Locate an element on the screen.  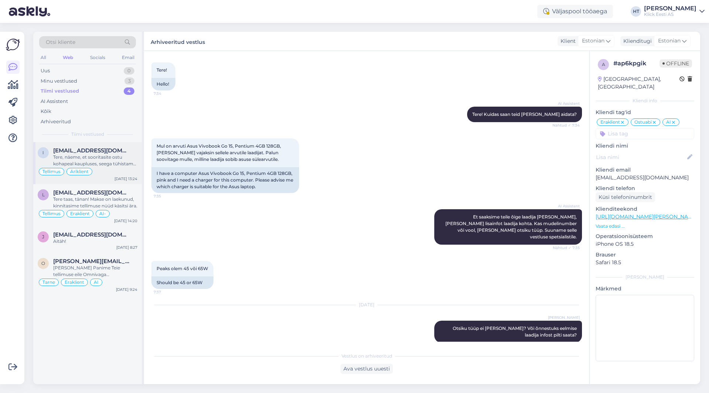
span: 7:35 is located at coordinates (167, 196).